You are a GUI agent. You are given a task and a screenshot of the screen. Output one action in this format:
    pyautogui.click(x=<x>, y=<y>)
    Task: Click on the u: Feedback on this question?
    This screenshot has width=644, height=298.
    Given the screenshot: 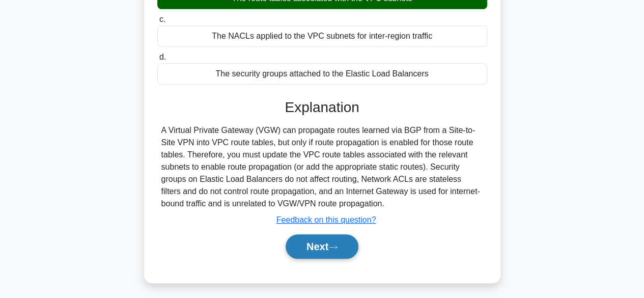 What is the action you would take?
    pyautogui.click(x=326, y=219)
    